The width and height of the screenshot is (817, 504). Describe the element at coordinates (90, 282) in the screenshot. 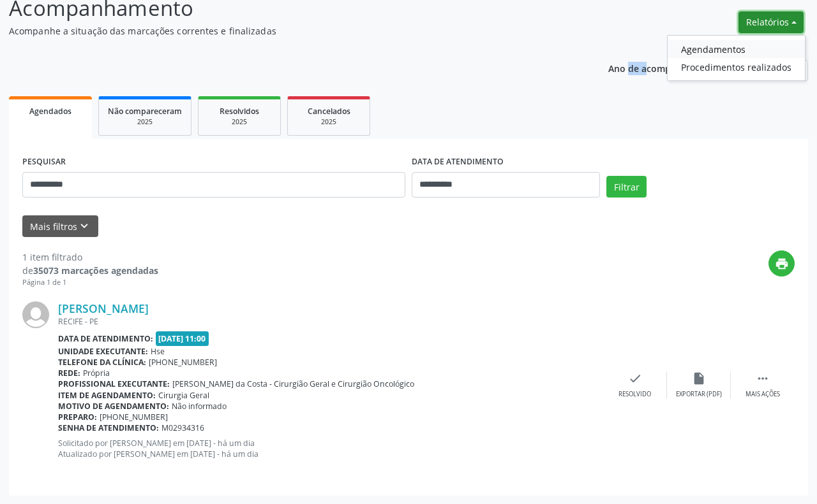

I see `div: Página 1 de 1` at that location.